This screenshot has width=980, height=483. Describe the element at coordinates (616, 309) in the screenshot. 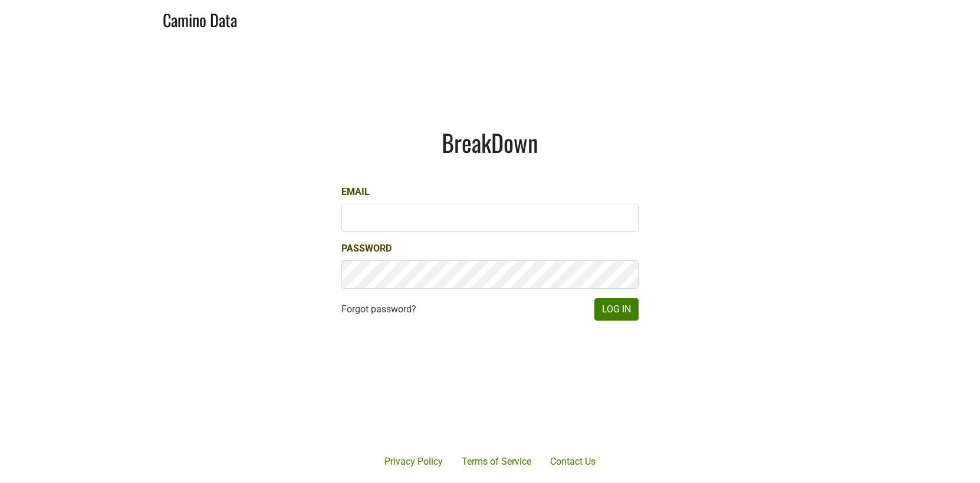

I see `button: Log In` at that location.